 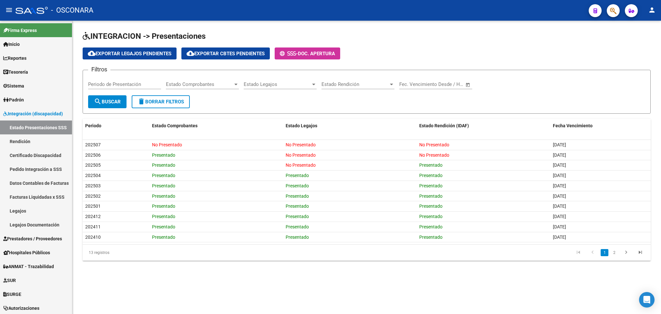 What do you see at coordinates (226, 54) in the screenshot?
I see `span: Exportar Cbtes Pendientes` at bounding box center [226, 54].